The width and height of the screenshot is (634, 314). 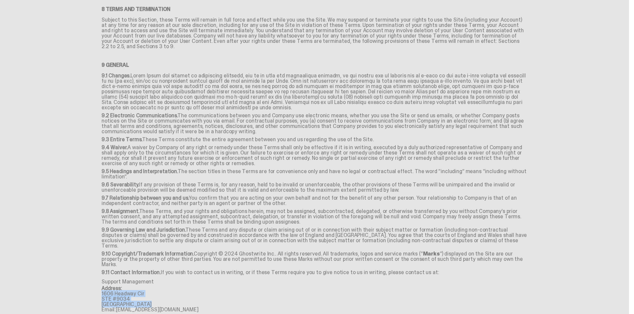 What do you see at coordinates (314, 240) in the screenshot?
I see `p: These Terms and any dispute or claim arising out of or in connection with their subject matter or...` at bounding box center [314, 240].